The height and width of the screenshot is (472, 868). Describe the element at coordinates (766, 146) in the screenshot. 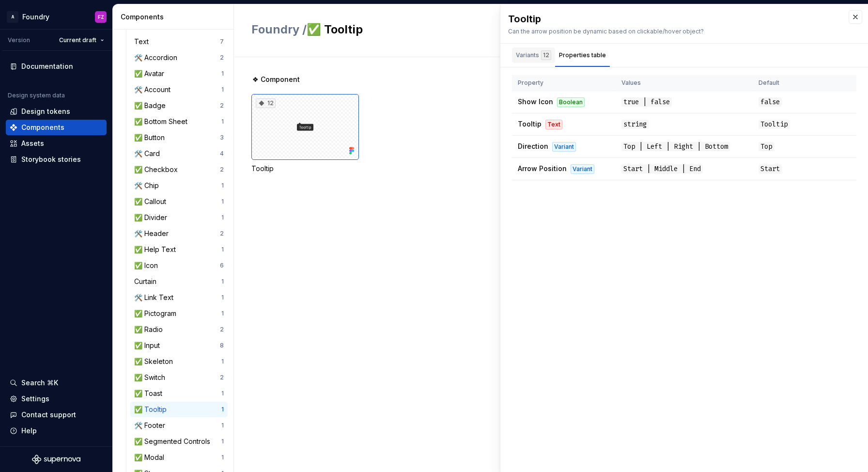

I see `span: Top` at that location.